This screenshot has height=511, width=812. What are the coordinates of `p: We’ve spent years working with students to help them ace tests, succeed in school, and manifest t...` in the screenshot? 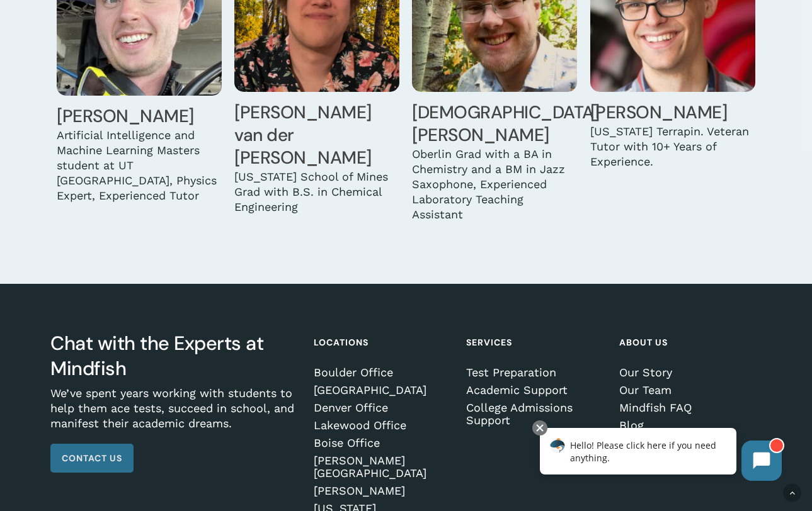 It's located at (175, 415).